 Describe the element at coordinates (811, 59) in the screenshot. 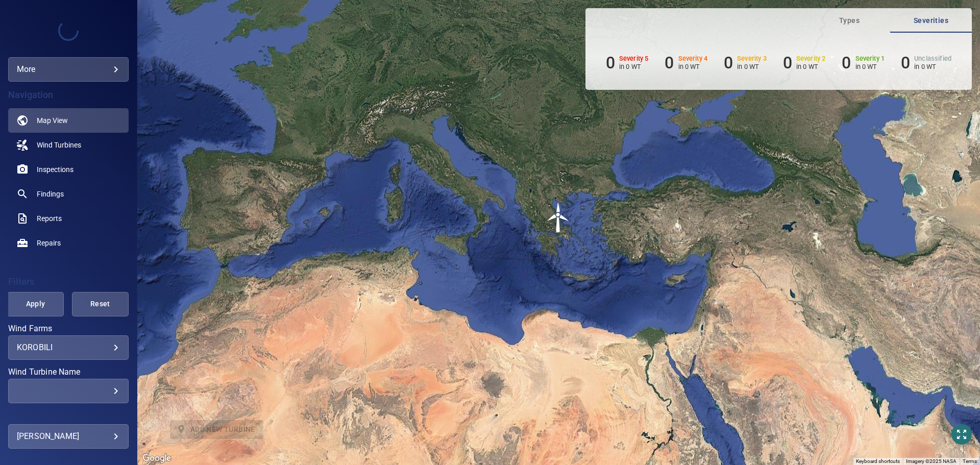

I see `h6: Severity 2` at that location.